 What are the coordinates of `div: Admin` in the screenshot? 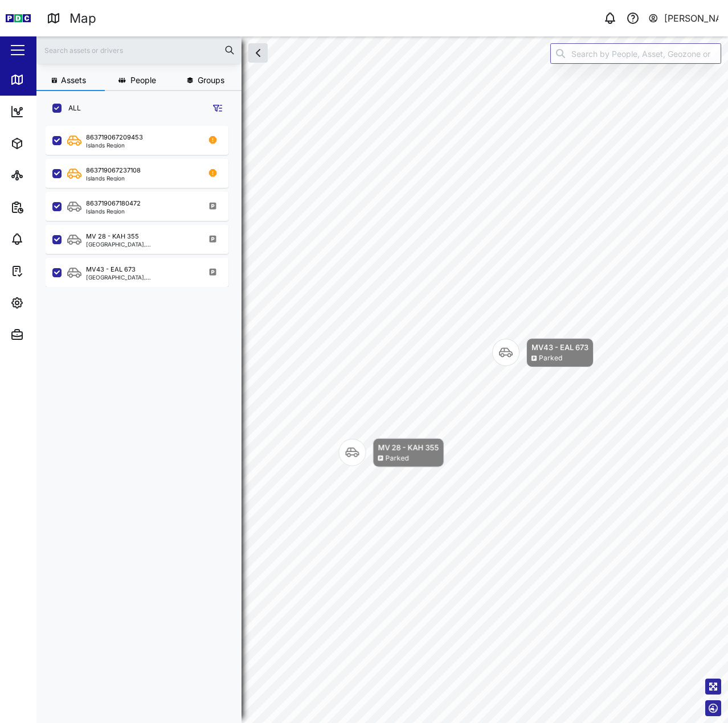 It's located at (46, 334).